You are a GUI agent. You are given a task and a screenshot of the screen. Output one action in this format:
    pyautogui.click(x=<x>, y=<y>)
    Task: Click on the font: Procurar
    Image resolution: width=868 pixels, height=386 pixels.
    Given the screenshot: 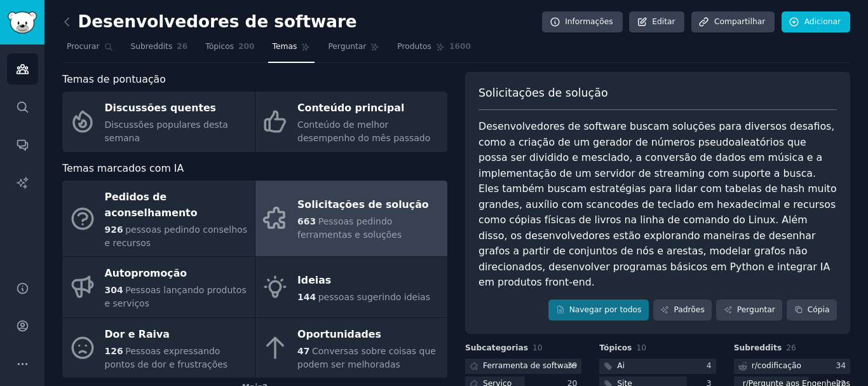 What is the action you would take?
    pyautogui.click(x=83, y=46)
    